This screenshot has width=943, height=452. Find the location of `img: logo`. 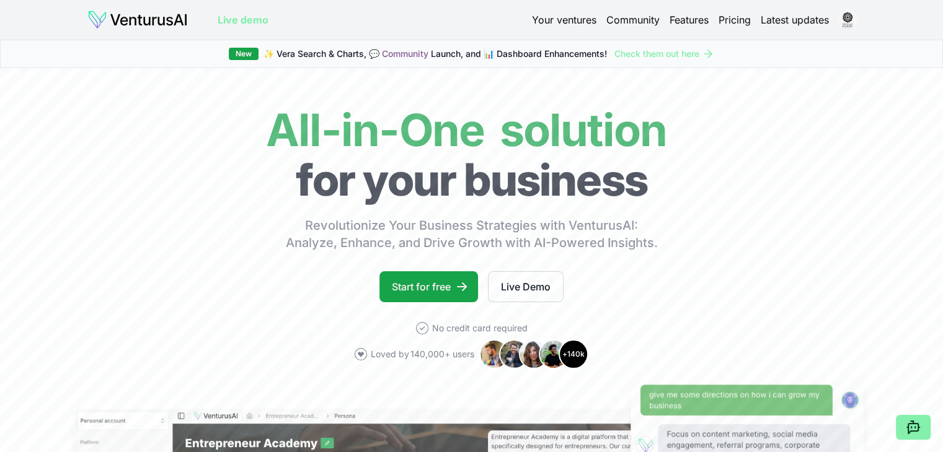

img: logo is located at coordinates (138, 20).